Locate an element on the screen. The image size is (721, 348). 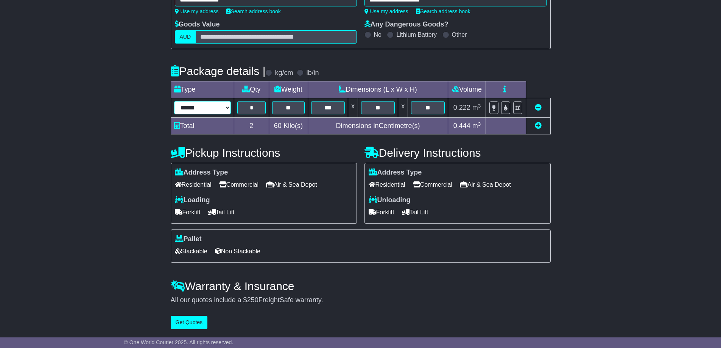
label: Pallet is located at coordinates (188, 239).